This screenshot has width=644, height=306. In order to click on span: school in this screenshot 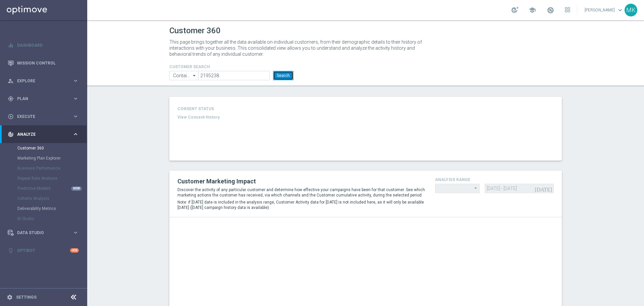, I will do `click(532, 10)`.